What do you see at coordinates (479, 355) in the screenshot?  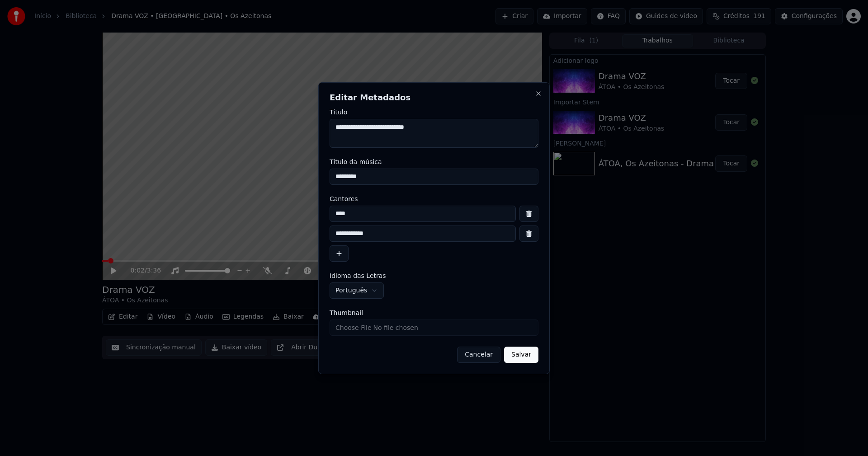 I see `button: Cancelar` at bounding box center [479, 355].